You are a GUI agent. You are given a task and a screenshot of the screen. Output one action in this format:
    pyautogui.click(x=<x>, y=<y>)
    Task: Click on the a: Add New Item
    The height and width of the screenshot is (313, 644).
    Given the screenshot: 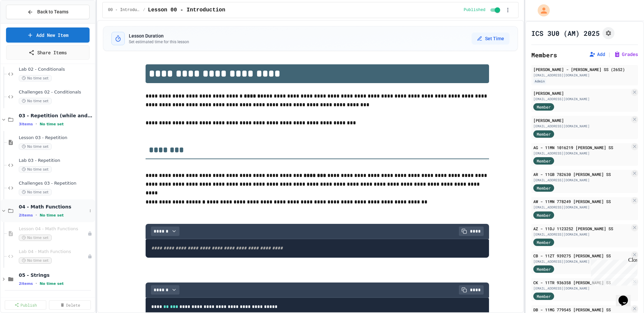 What is the action you would take?
    pyautogui.click(x=47, y=35)
    